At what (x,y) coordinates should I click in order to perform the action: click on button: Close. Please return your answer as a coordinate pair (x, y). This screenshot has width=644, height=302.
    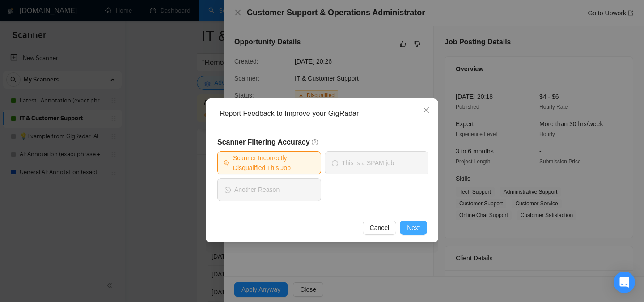
    Looking at the image, I should click on (426, 110).